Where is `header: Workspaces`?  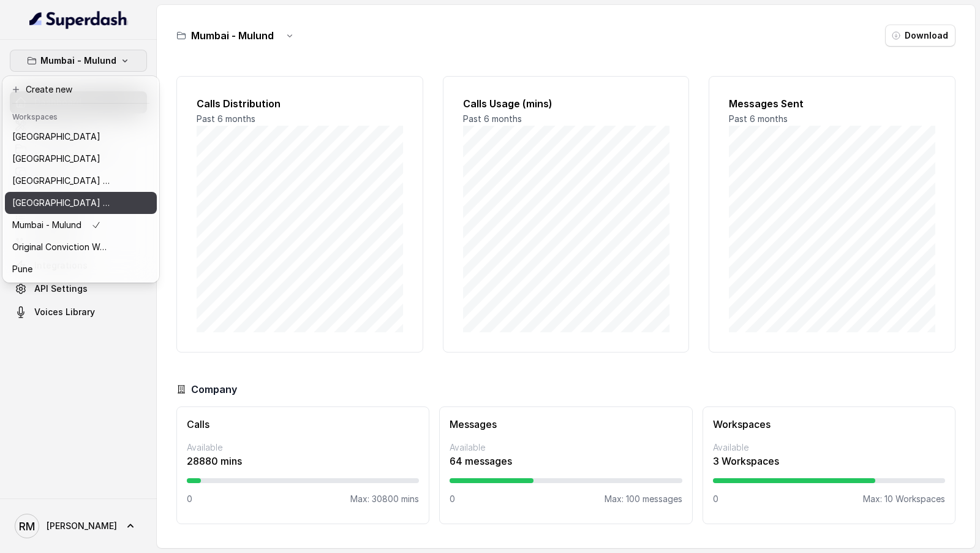 header: Workspaces is located at coordinates (81, 116).